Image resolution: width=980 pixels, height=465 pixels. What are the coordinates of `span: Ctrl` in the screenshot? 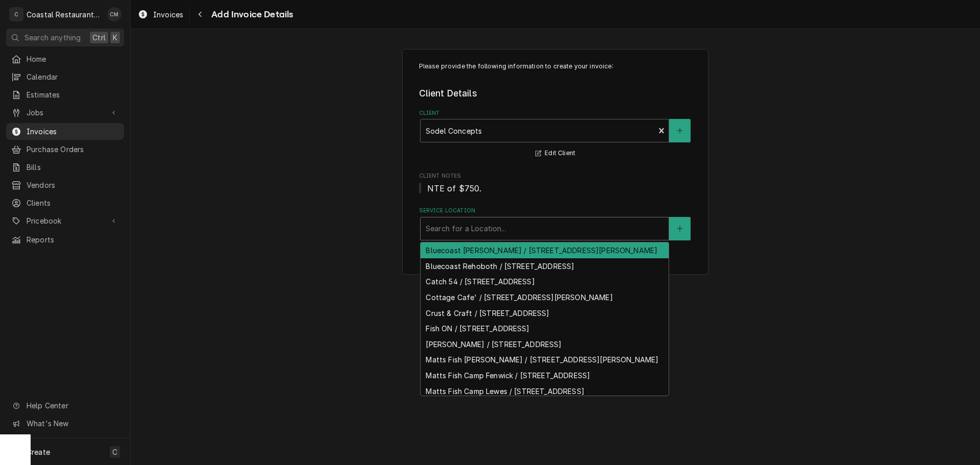 It's located at (99, 37).